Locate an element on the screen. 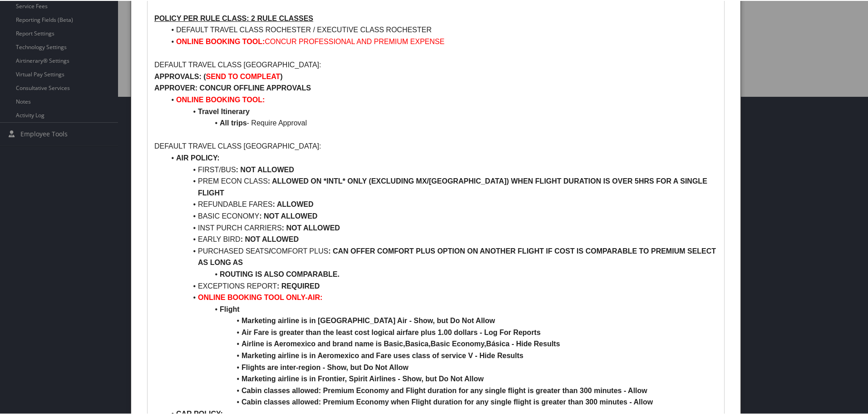 This screenshot has width=868, height=414. strong: SEND TO COMPLEAT is located at coordinates (243, 75).